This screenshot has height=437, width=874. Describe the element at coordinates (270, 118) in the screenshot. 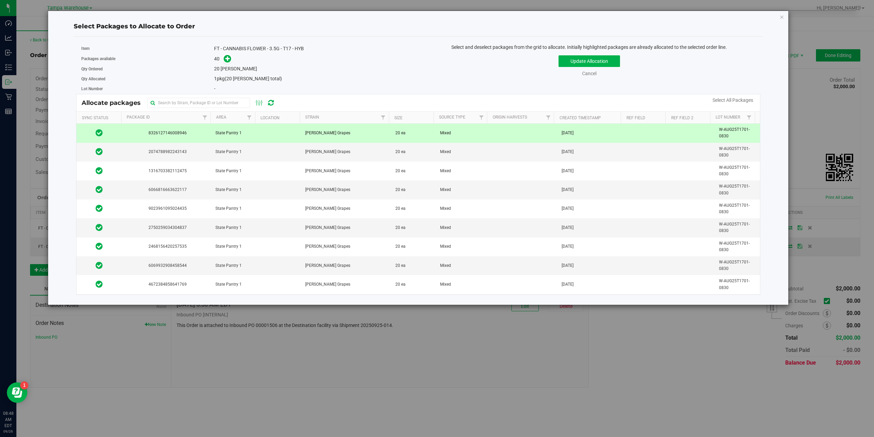

I see `a: Location` at that location.